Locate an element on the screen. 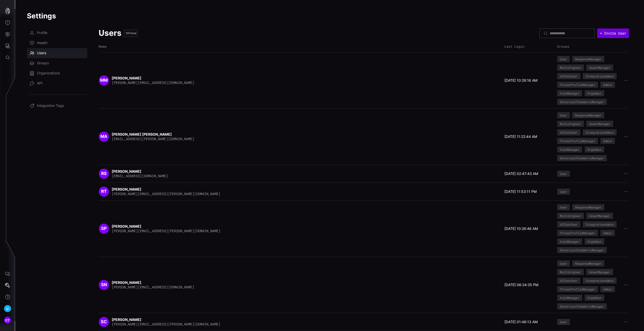 The height and width of the screenshot is (331, 644). span: RS is located at coordinates (104, 173).